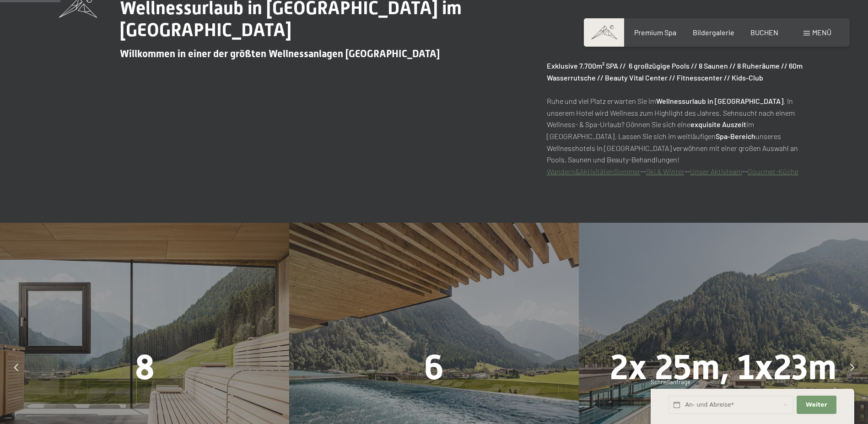  What do you see at coordinates (723, 367) in the screenshot?
I see `span: 2x 25m, 1x23m` at bounding box center [723, 367].